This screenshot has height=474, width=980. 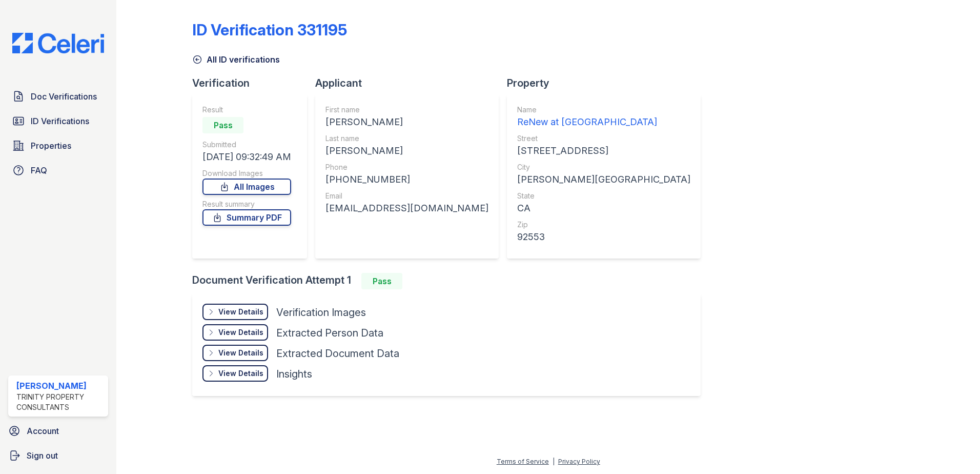 I want to click on span: ID Verifications, so click(x=60, y=121).